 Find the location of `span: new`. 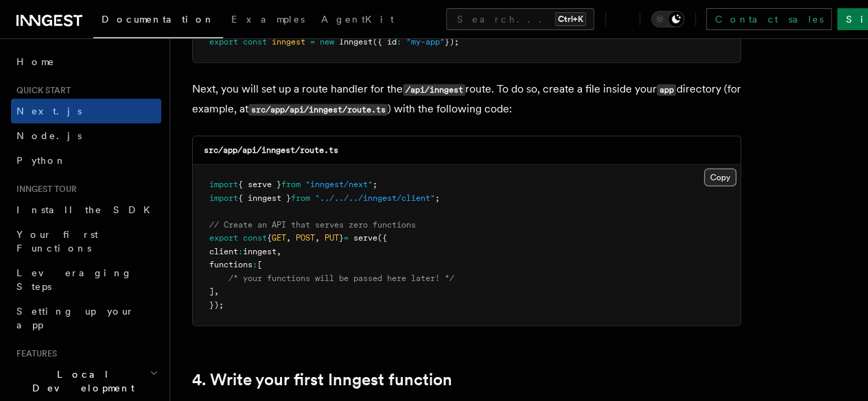

span: new is located at coordinates (326, 42).